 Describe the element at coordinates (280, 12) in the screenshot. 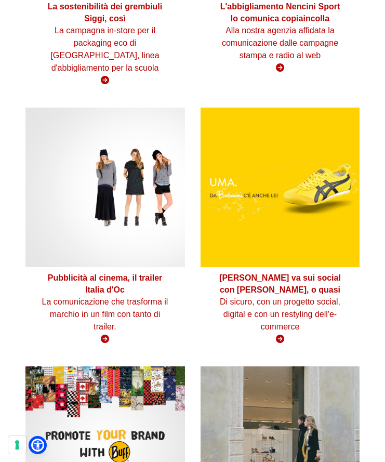

I see `strong: L'abbigliamento Nencini Sport lo comunica copiaincolla` at that location.